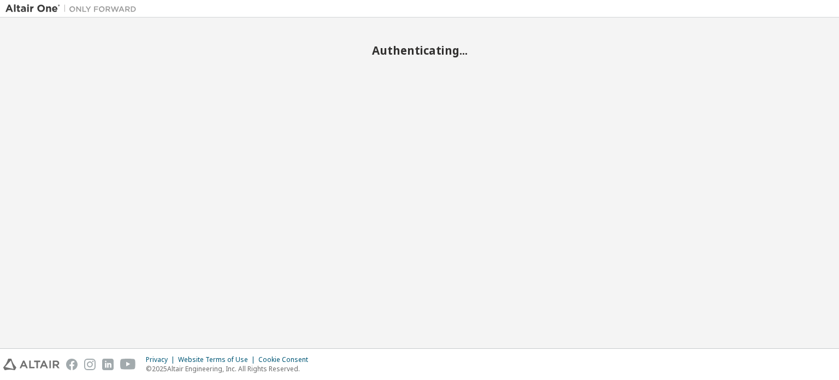  What do you see at coordinates (128, 364) in the screenshot?
I see `img: youtube.svg` at bounding box center [128, 364].